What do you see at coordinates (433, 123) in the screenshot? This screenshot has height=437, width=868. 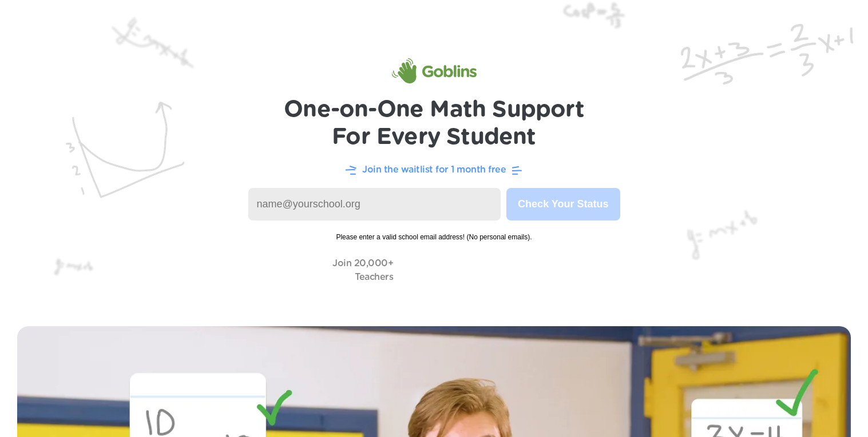 I see `h1: One-on-One Math Support For Every Student` at bounding box center [433, 123].